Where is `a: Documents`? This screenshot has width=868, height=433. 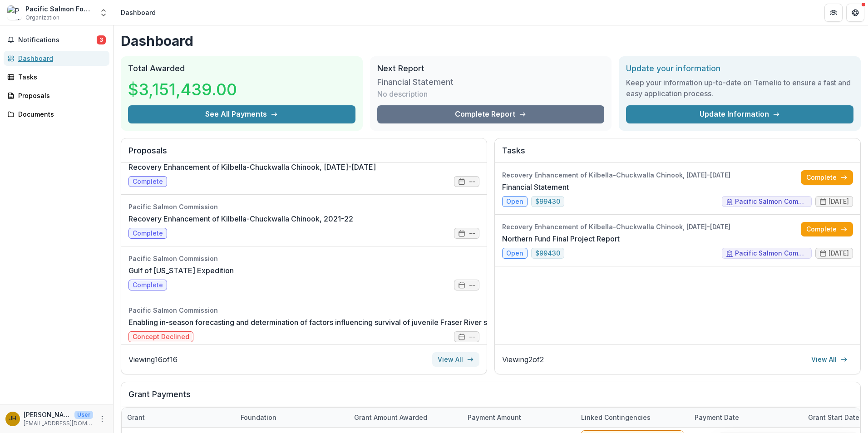 a: Documents is located at coordinates (56, 114).